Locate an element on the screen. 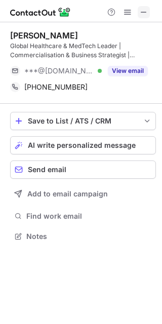  button: Notes is located at coordinates (83, 236).